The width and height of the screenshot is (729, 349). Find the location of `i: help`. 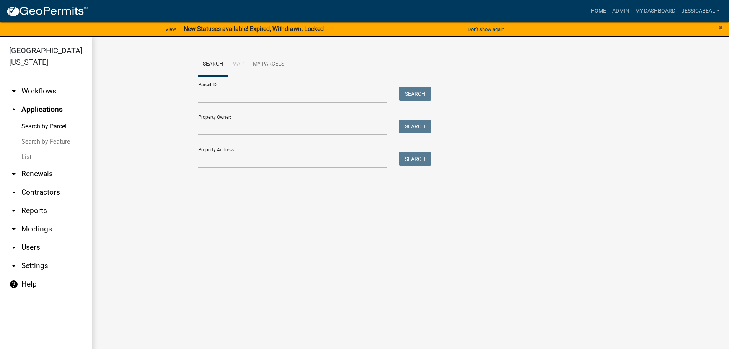

i: help is located at coordinates (14, 284).